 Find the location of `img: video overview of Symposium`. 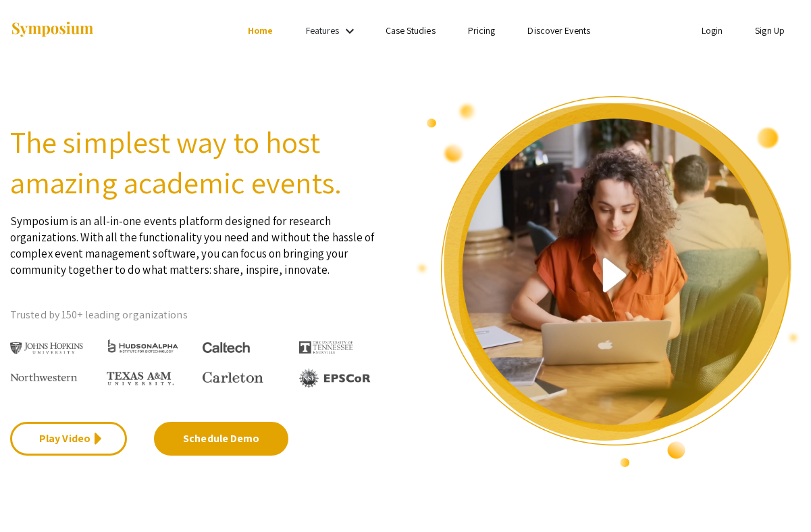

img: video overview of Symposium is located at coordinates (608, 281).